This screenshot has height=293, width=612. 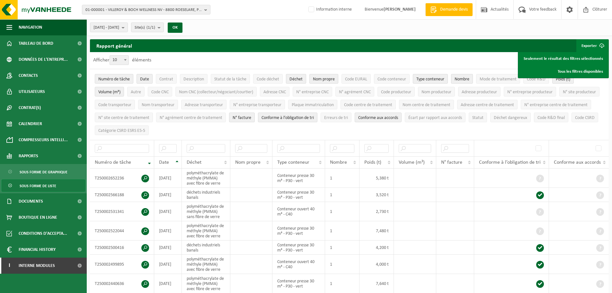 I want to click on span: Calendrier, so click(x=30, y=124).